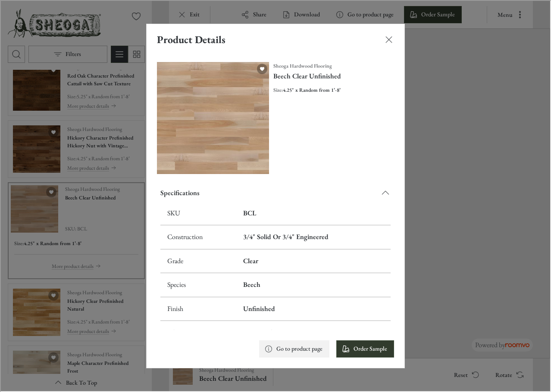  Describe the element at coordinates (312, 260) in the screenshot. I see `h6: Clear` at that location.